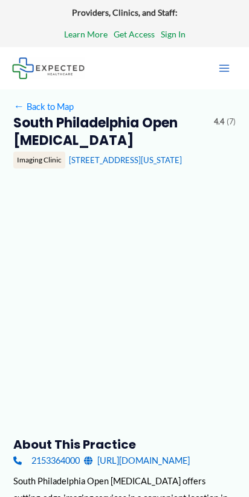  I want to click on a: 2153364000, so click(46, 460).